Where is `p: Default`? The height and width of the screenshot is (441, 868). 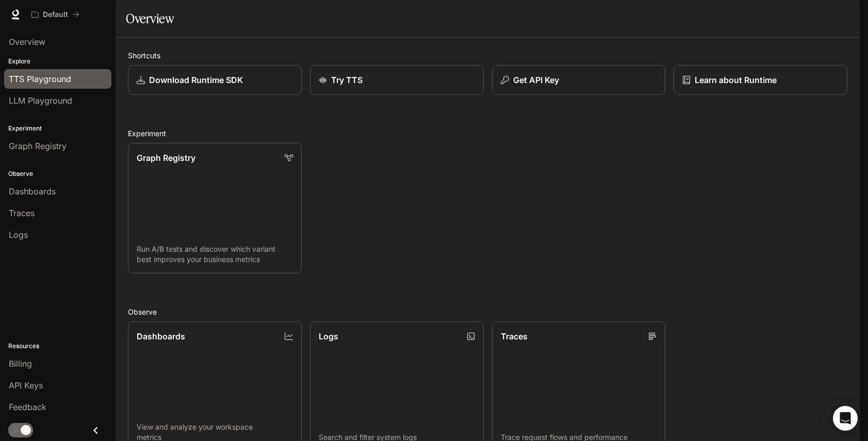
p: Default is located at coordinates (56, 14).